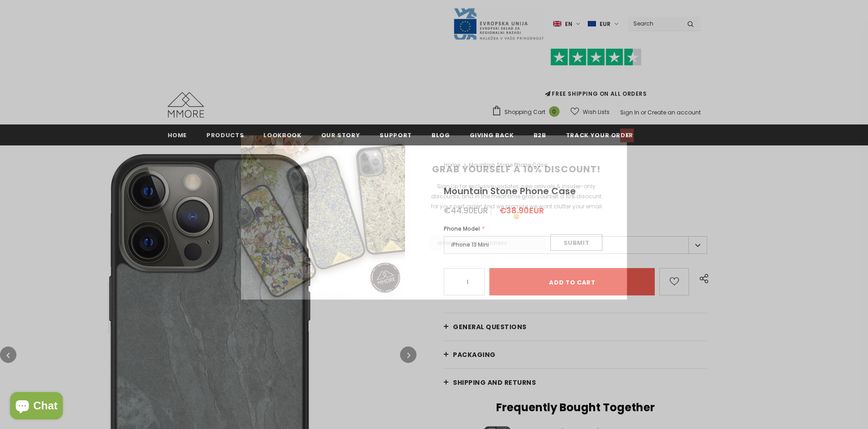 Image resolution: width=868 pixels, height=429 pixels. What do you see at coordinates (627, 136) in the screenshot?
I see `a: Close` at bounding box center [627, 136].